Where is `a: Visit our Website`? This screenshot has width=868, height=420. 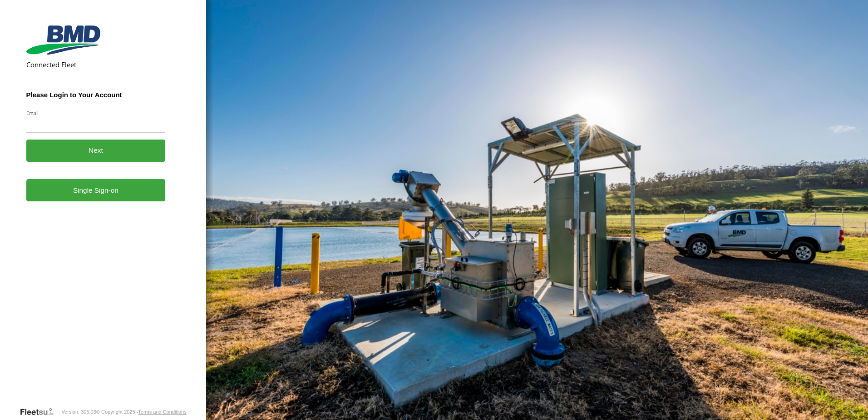
a: Visit our Website is located at coordinates (40, 411).